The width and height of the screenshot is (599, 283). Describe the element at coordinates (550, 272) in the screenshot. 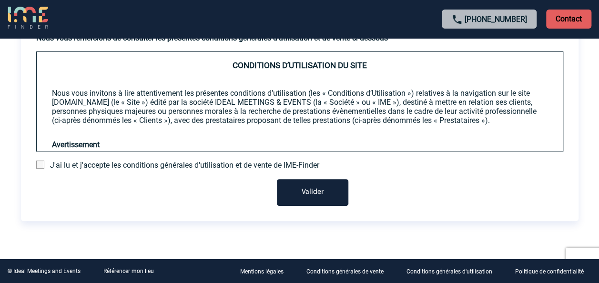

I see `p: Politique de confidentialité` at that location.